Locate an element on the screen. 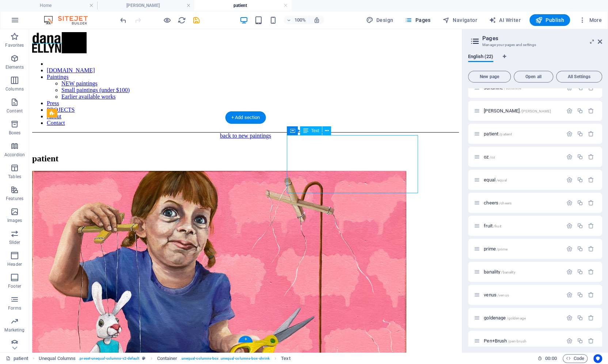  span: /patient is located at coordinates (505, 134).